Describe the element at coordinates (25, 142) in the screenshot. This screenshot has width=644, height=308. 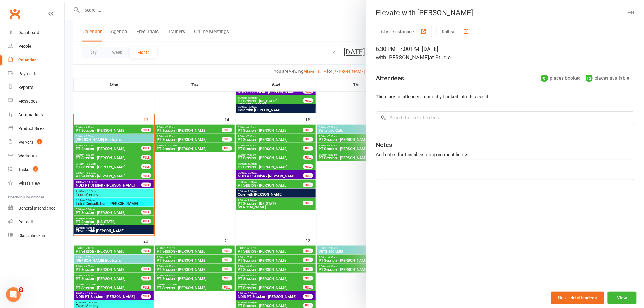
I see `div: Waivers` at that location.